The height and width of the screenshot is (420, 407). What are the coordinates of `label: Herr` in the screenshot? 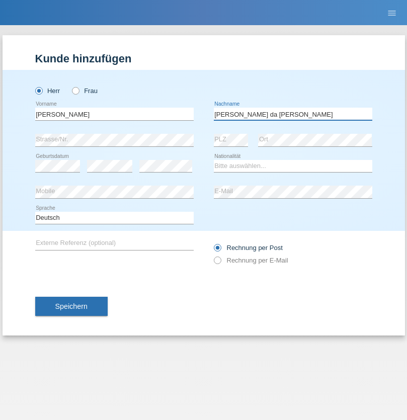 It's located at (48, 91).